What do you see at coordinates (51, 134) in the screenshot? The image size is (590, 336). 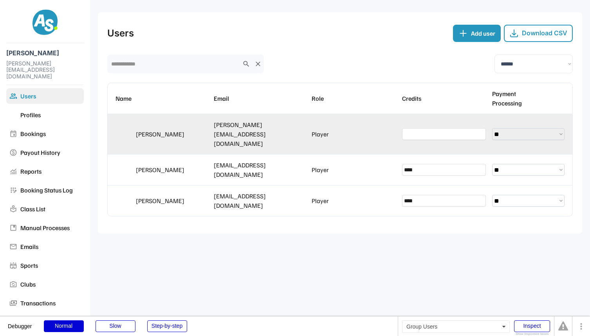 I see `div: Bookings` at bounding box center [51, 134].